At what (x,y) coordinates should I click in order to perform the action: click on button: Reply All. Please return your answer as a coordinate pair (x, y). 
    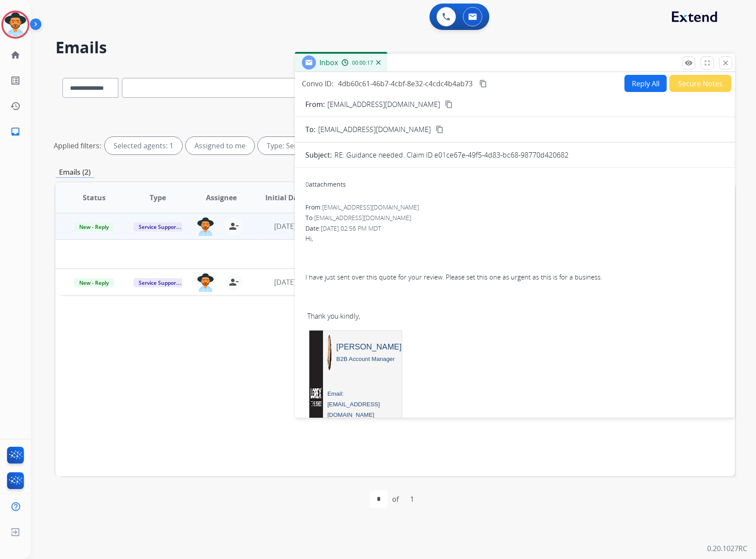
    Looking at the image, I should click on (646, 83).